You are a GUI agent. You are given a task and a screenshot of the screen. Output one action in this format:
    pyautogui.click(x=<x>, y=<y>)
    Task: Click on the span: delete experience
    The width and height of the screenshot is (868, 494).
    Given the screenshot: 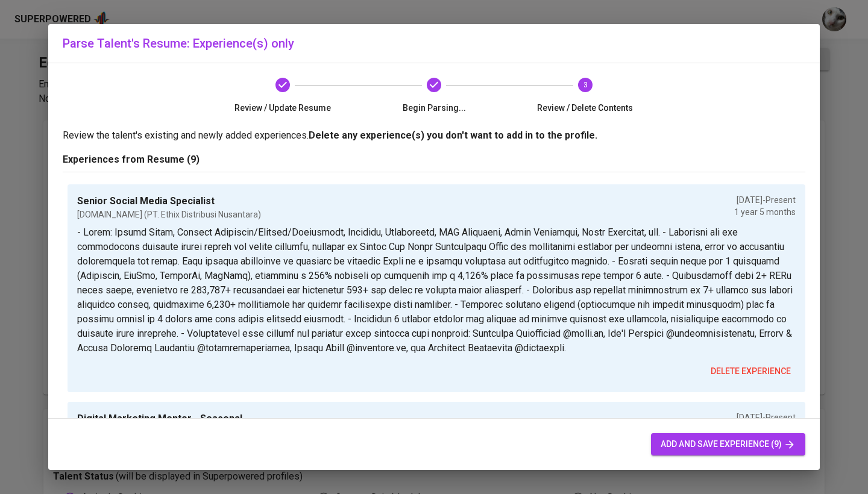 What is the action you would take?
    pyautogui.click(x=750, y=371)
    